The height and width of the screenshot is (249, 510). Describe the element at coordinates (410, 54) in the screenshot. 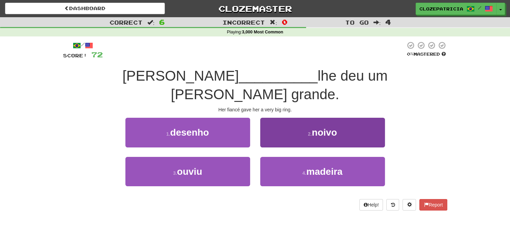

I see `span: 0 %` at that location.